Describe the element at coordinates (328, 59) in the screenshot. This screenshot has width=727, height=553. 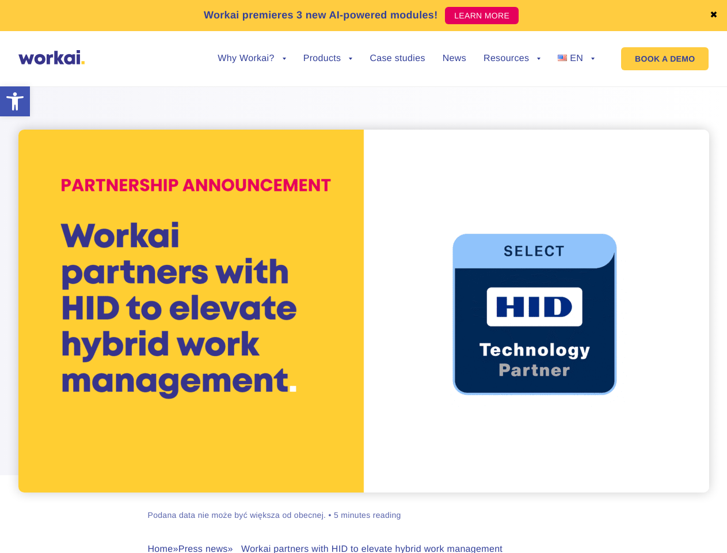
I see `a: Products` at that location.